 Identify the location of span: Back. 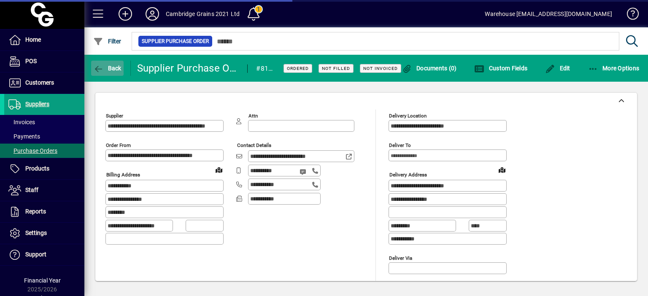
(107, 68).